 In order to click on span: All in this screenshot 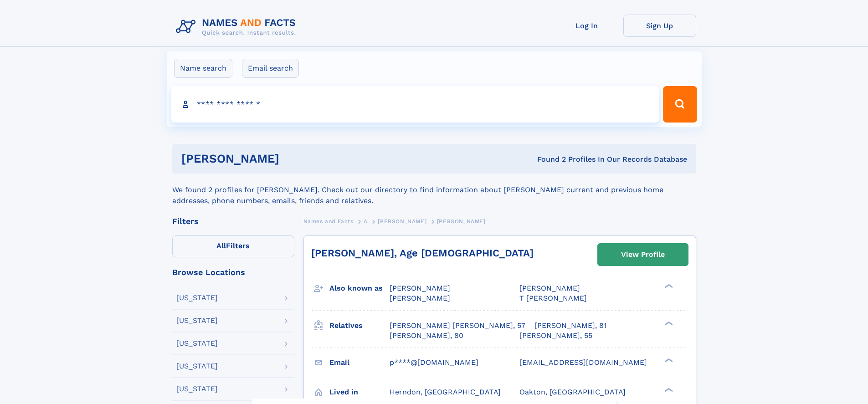, I will do `click(221, 245)`.